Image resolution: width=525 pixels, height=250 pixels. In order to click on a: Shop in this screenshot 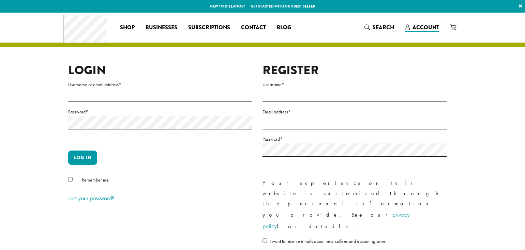, I will do `click(127, 28)`.